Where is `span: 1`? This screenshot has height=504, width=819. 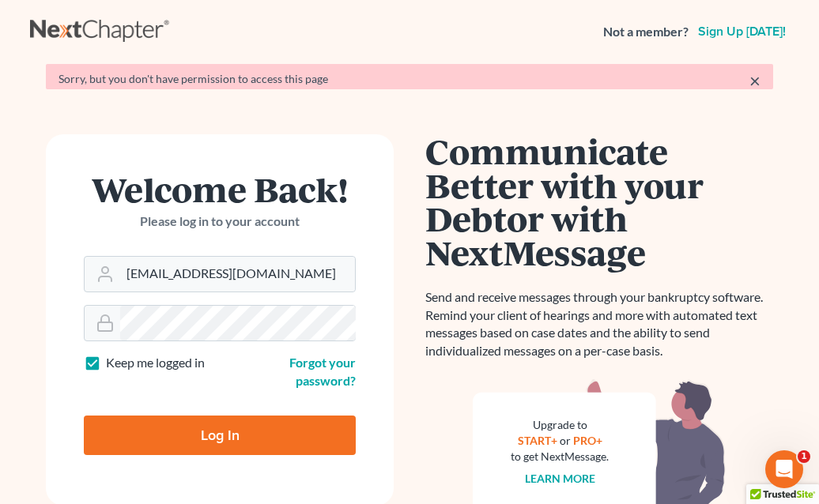 span: 1 is located at coordinates (804, 456).